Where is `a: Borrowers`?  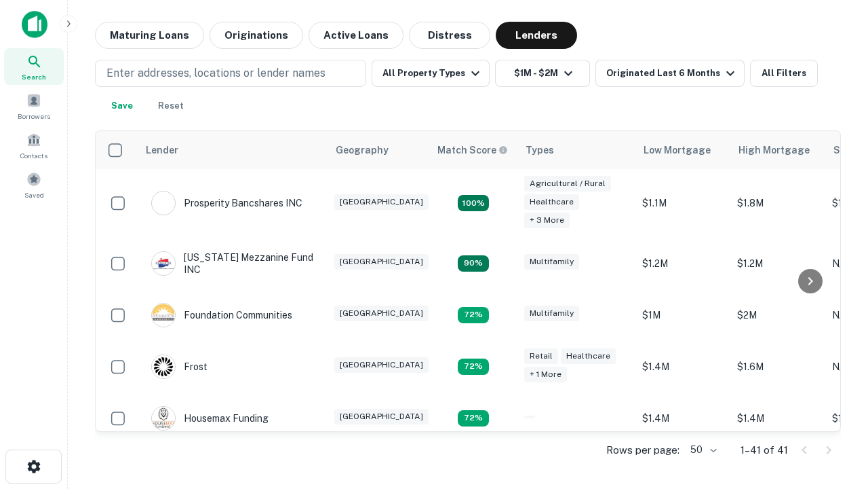 a: Borrowers is located at coordinates (34, 106).